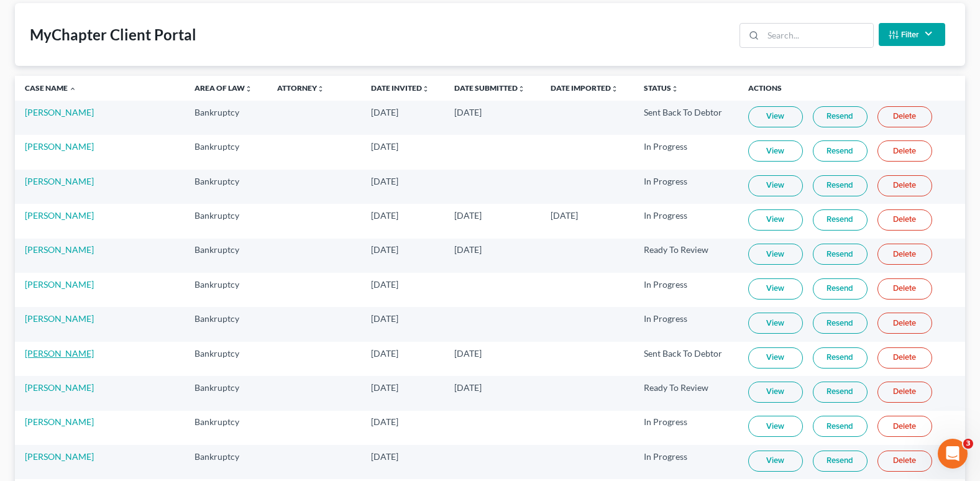  What do you see at coordinates (50, 87) in the screenshot?
I see `a: Case Name expand_less` at bounding box center [50, 87].